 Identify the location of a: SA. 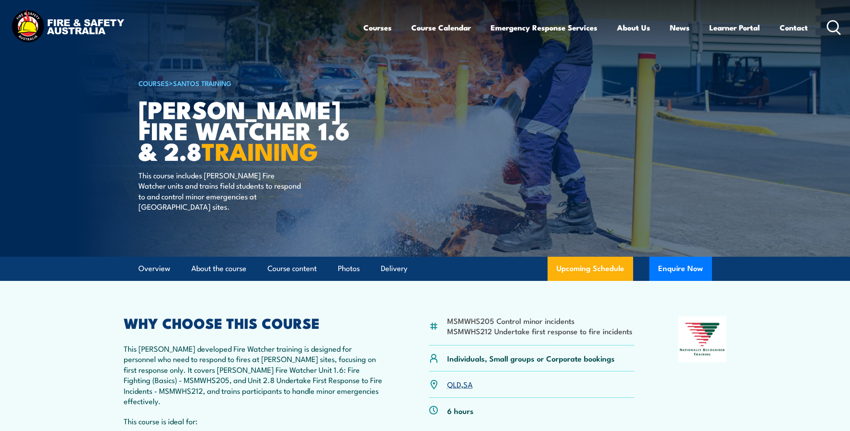
(468, 384).